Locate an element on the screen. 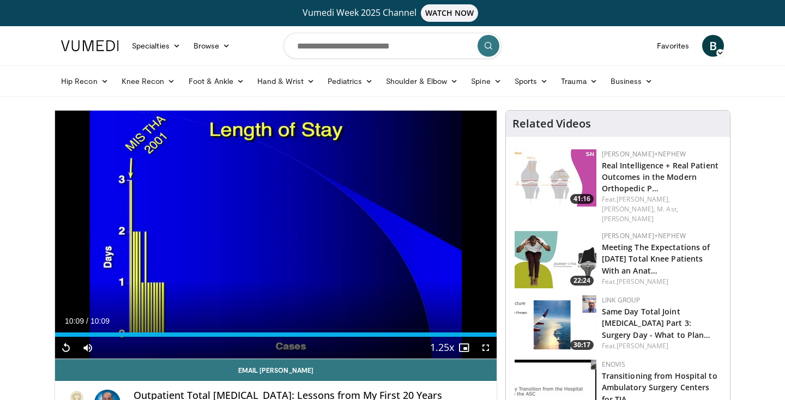 Image resolution: width=785 pixels, height=400 pixels. a: Browse is located at coordinates (212, 46).